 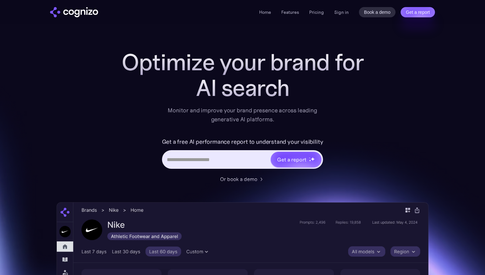 I want to click on label: Get a free AI performance report to understand your visibility, so click(x=243, y=142).